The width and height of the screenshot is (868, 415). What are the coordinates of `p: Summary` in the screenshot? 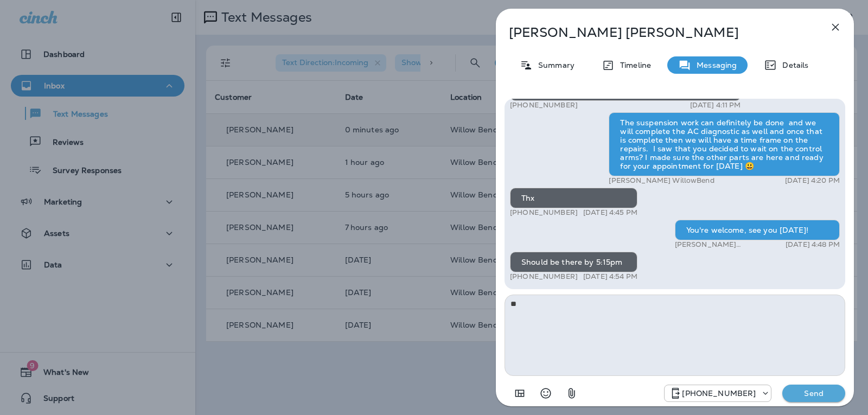 It's located at (554, 65).